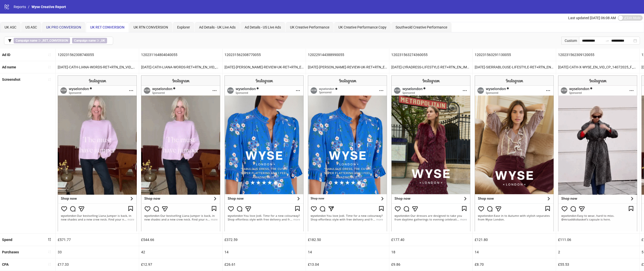 This screenshot has height=271, width=644. I want to click on div: £571.77, so click(97, 240).